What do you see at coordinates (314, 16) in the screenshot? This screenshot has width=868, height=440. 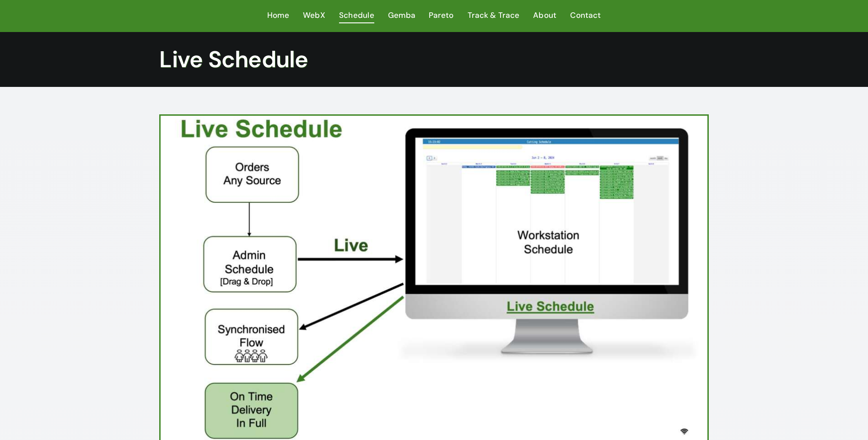 I see `a: WebX` at bounding box center [314, 16].